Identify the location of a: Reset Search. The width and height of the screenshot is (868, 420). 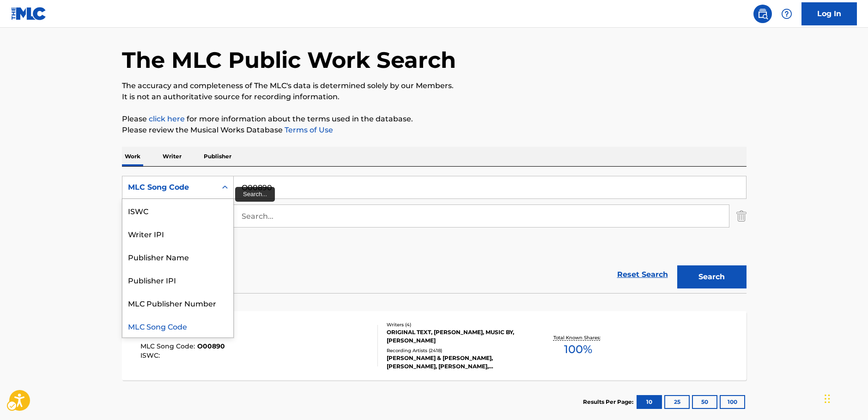
(643, 275).